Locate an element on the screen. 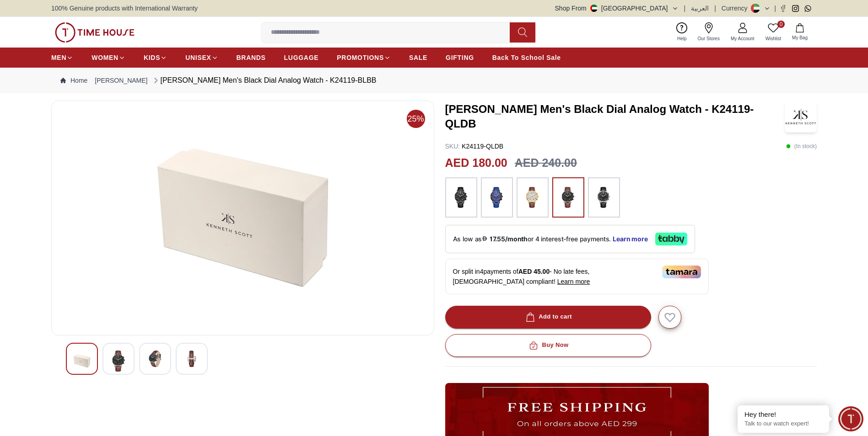 The width and height of the screenshot is (868, 436). img: United Arab Emirates is located at coordinates (594, 8).